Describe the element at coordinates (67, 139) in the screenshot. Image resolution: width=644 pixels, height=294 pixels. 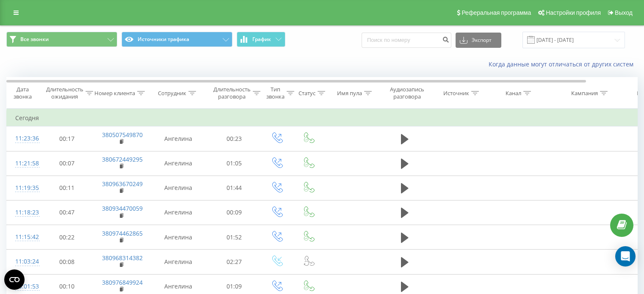
I see `td: 00:17` at that location.